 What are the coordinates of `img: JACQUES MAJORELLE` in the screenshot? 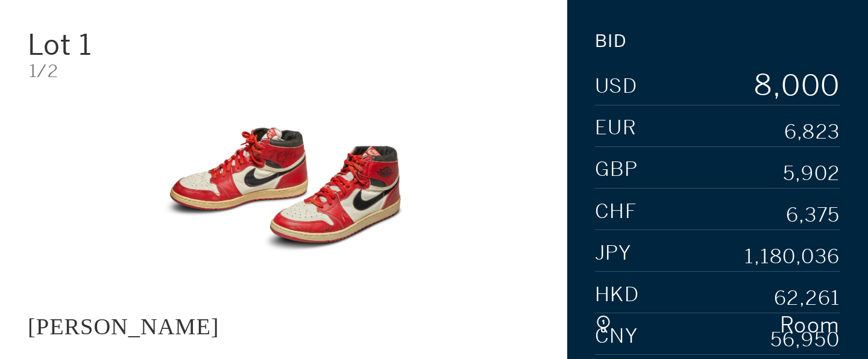 It's located at (283, 189).